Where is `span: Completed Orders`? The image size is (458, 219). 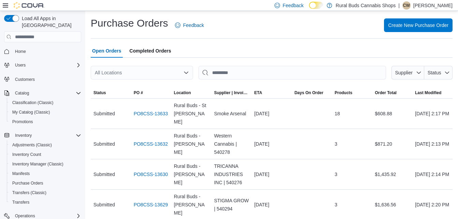 span: Completed Orders is located at coordinates (150, 51).